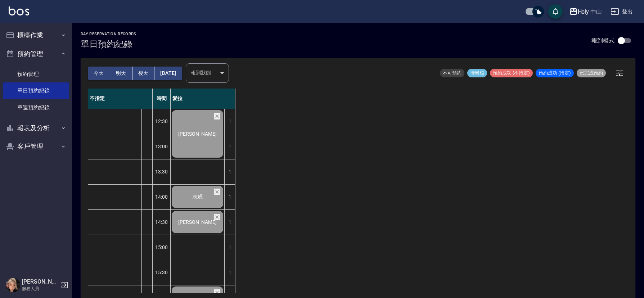 Image resolution: width=644 pixels, height=298 pixels. What do you see at coordinates (590, 12) in the screenshot?
I see `div: Holy 中山` at bounding box center [590, 12].